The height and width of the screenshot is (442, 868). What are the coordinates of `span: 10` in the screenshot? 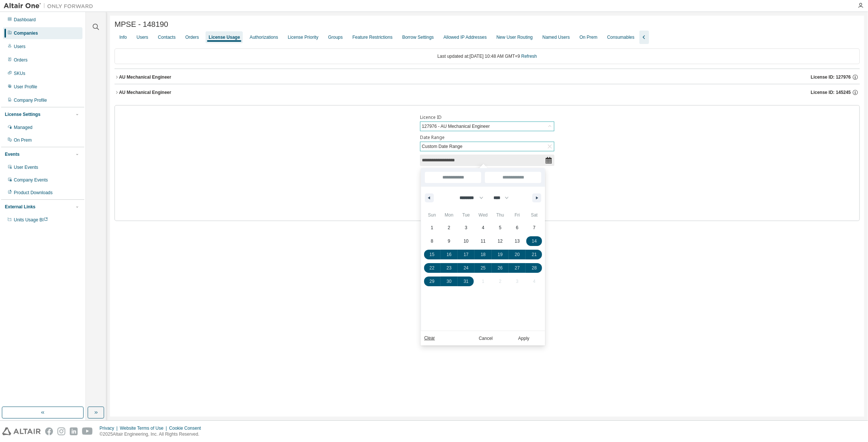 It's located at (466, 241).